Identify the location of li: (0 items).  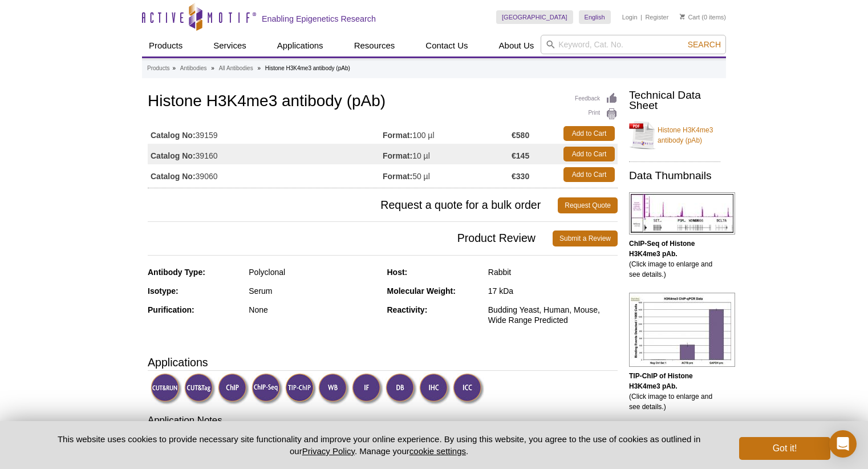
(702, 17).